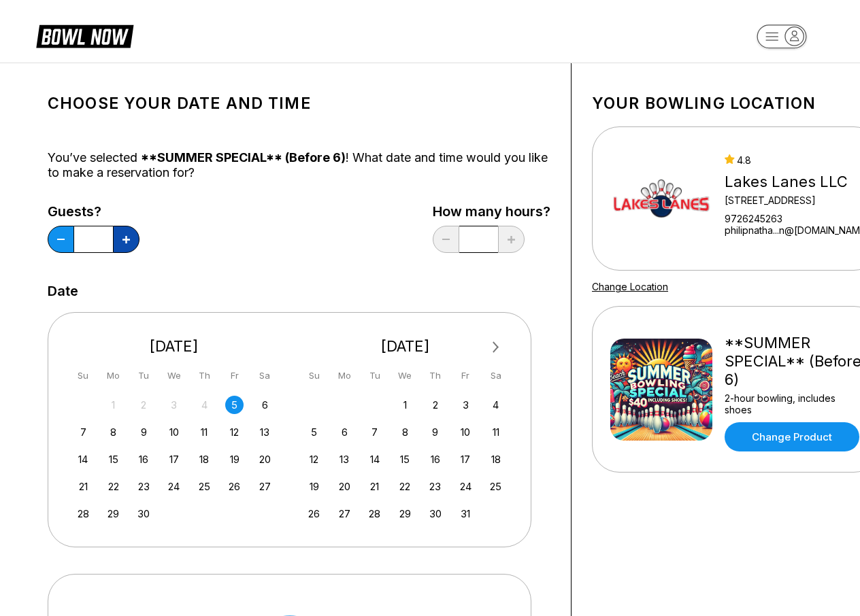 This screenshot has height=616, width=860. Describe the element at coordinates (466, 459) in the screenshot. I see `div: Choose Friday, October 17th, 2025` at that location.